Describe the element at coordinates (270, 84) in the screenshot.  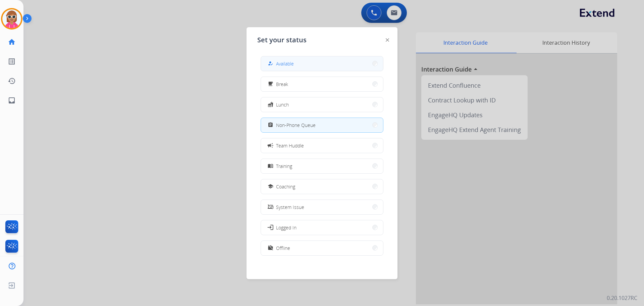
I see `mat-icon: free_breakfast` at that location.